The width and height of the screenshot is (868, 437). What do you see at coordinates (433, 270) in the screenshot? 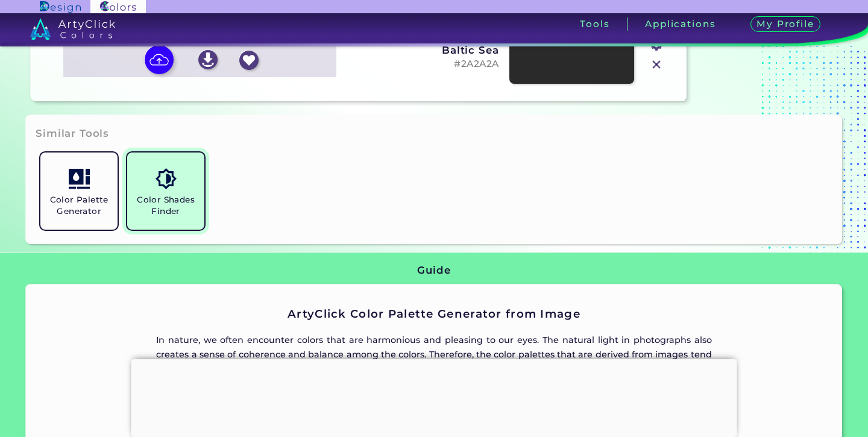
I see `h3: Guide` at bounding box center [433, 270].